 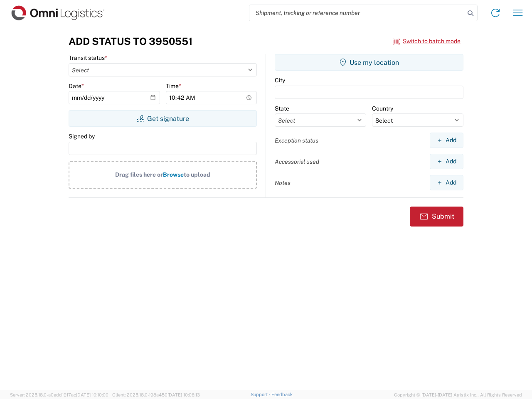 What do you see at coordinates (437, 217) in the screenshot?
I see `button: Submit` at bounding box center [437, 217].